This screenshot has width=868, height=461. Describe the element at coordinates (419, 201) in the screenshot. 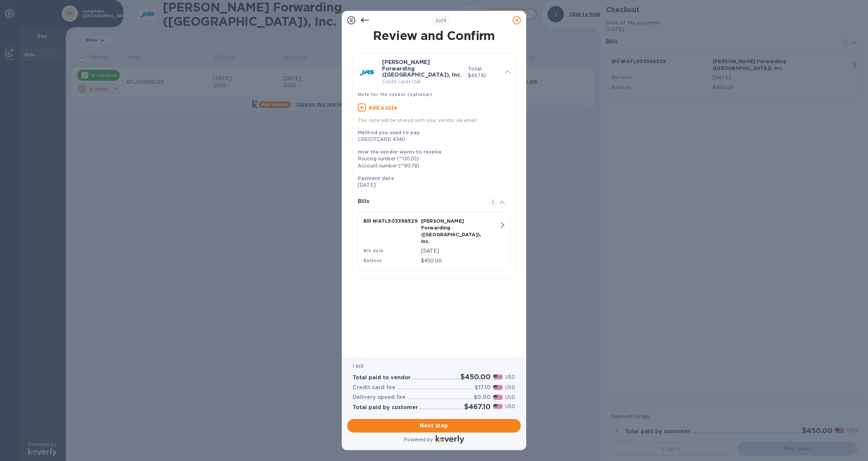

I see `h3: Bills` at that location.